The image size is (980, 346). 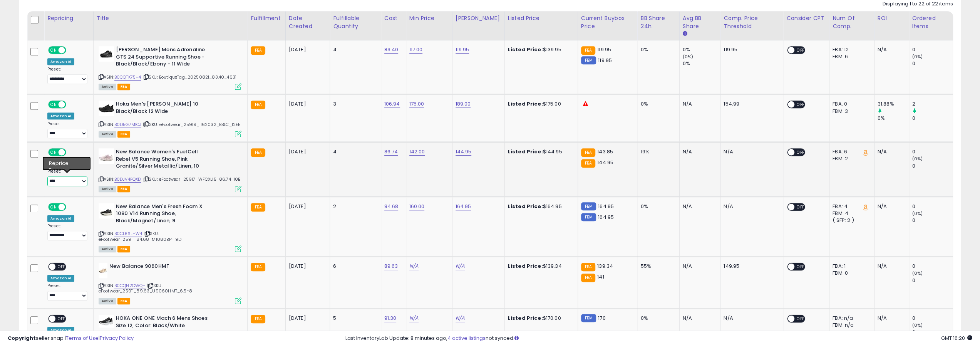 I want to click on b: HOKA ONE ONE Mach 6 Mens Shoes Size 12, Color: Black/White, so click(x=163, y=323).